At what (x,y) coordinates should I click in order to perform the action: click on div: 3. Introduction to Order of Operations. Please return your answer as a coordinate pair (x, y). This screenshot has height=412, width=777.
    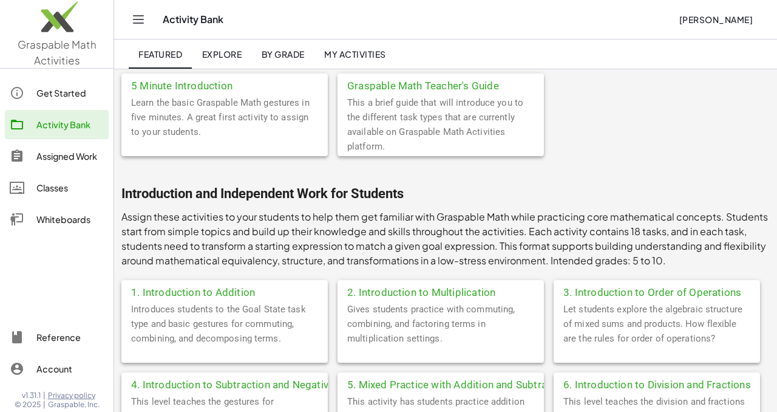
    Looking at the image, I should click on (657, 291).